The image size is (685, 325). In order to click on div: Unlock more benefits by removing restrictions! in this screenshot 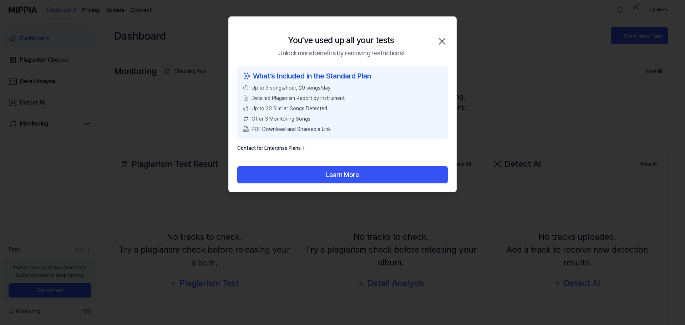, I will do `click(340, 53)`.